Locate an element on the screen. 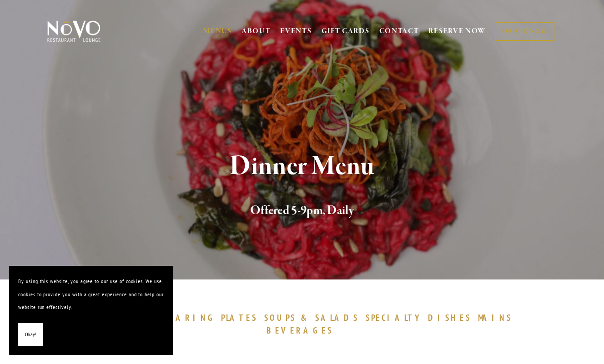  a: GIFT CARDS is located at coordinates (346, 32).